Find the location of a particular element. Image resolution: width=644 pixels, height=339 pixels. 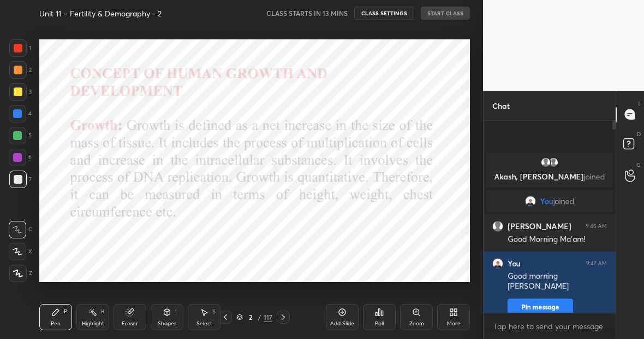

div: Zoom is located at coordinates (416, 323).